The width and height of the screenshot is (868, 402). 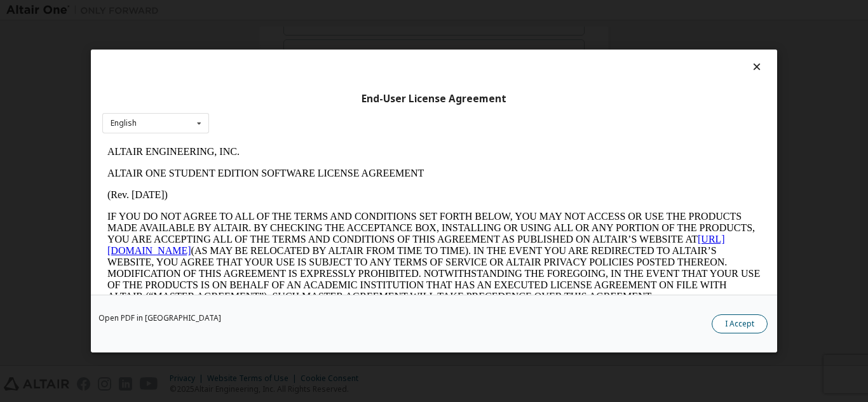 What do you see at coordinates (332, 11) in the screenshot?
I see `p: ALTAIR ENGINEERING, INC.` at bounding box center [332, 11].